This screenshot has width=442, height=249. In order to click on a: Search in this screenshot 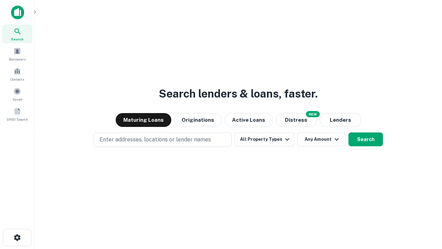, I will do `click(17, 34)`.